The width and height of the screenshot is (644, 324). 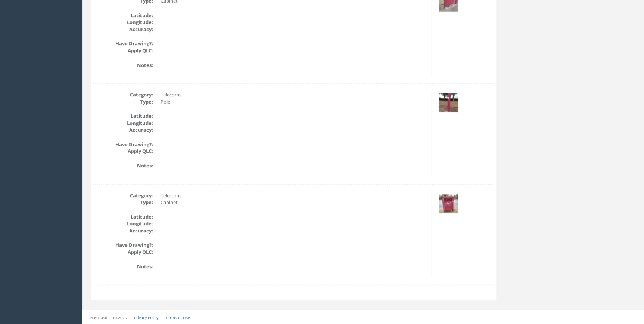 I want to click on dd: Cabinet, so click(x=293, y=202).